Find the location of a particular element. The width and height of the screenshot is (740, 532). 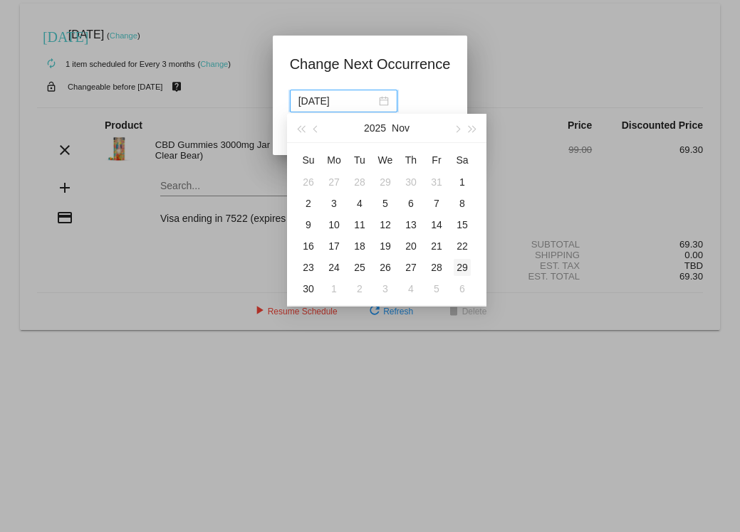

td: 11/30/2025 is located at coordinates (308, 289).